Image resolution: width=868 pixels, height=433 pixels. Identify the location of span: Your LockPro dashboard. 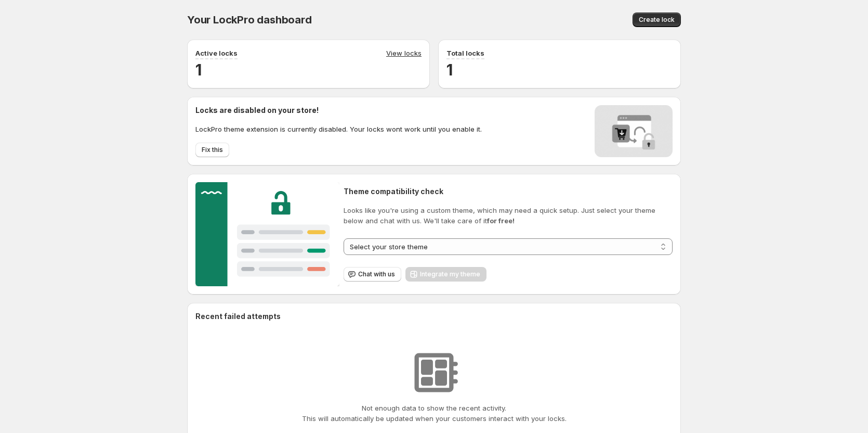
(250, 20).